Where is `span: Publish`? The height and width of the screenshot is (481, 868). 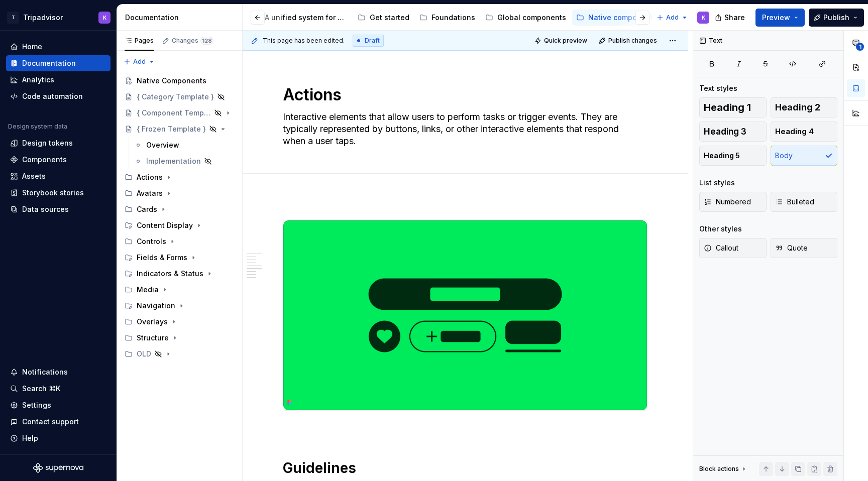
span: Publish is located at coordinates (836, 17).